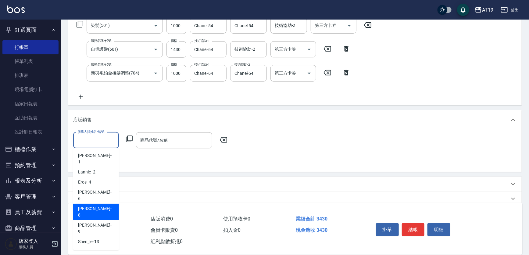 This screenshot has height=255, width=529. I want to click on button: 登出, so click(510, 10).